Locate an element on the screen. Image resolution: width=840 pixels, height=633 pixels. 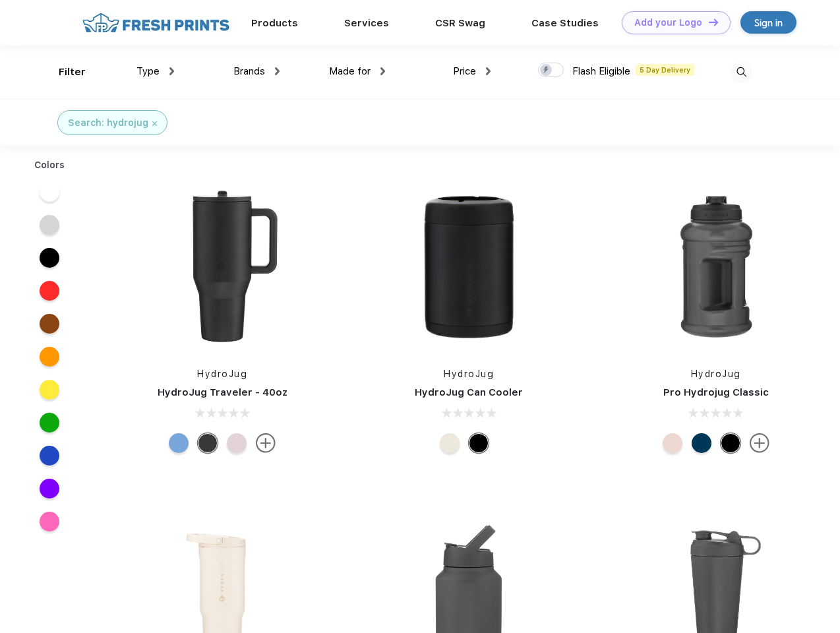
img: fo%20logo%202.webp is located at coordinates (156, 23).